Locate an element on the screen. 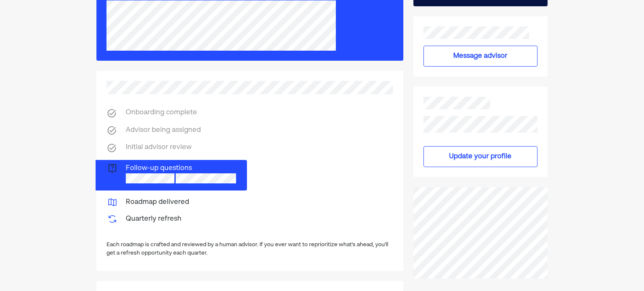 The width and height of the screenshot is (644, 291). div: Each roadmap is crafted and reviewed by a human advisor. If you ever want to reprioritize what's ... is located at coordinates (250, 249).